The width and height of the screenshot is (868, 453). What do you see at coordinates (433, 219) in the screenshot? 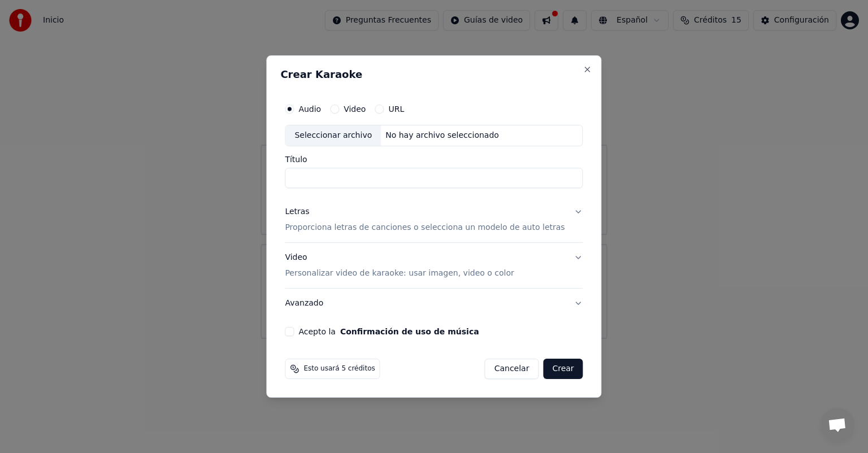
I see `button: LetrasProporciona letras de canciones o selecciona un modelo de auto letras` at bounding box center [433, 219].